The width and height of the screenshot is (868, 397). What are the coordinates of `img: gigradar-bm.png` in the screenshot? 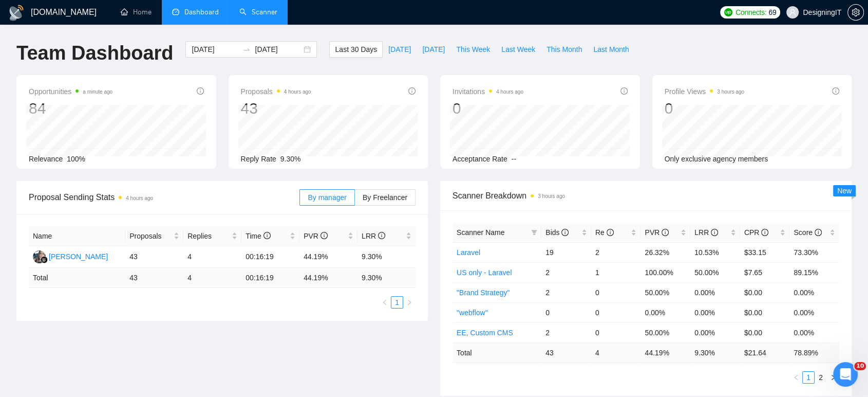 It's located at (45, 259).